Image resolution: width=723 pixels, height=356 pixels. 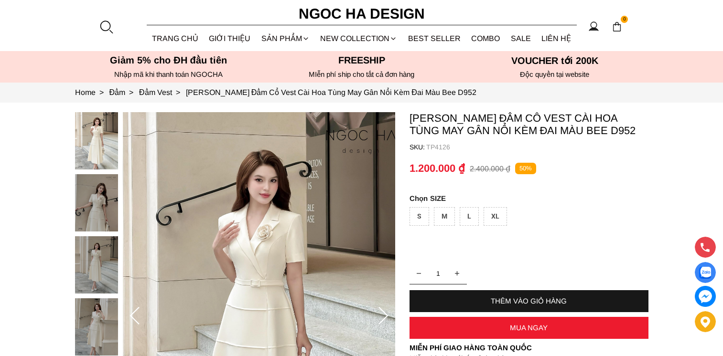 What do you see at coordinates (624, 20) in the screenshot?
I see `span: 0` at bounding box center [624, 20].